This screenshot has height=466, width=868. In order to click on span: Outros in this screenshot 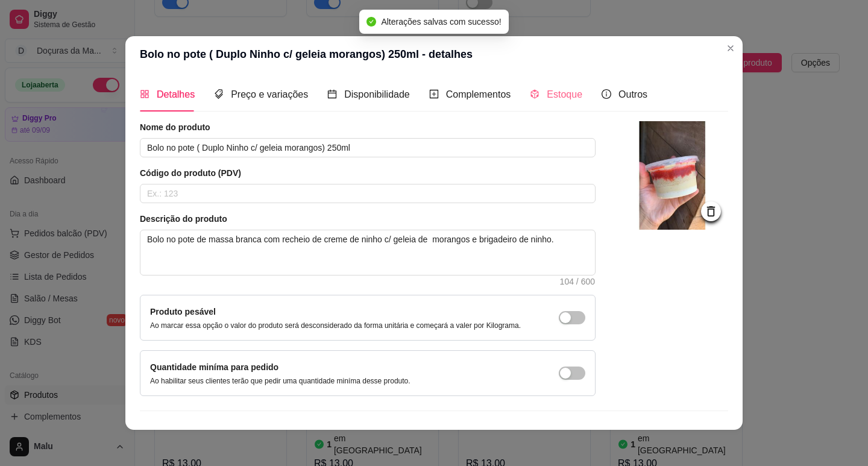, I will do `click(633, 94)`.